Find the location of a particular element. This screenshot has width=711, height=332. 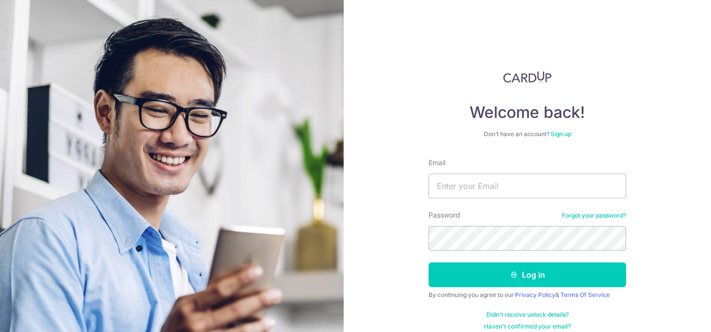

input: Enter your Email is located at coordinates (528, 186).